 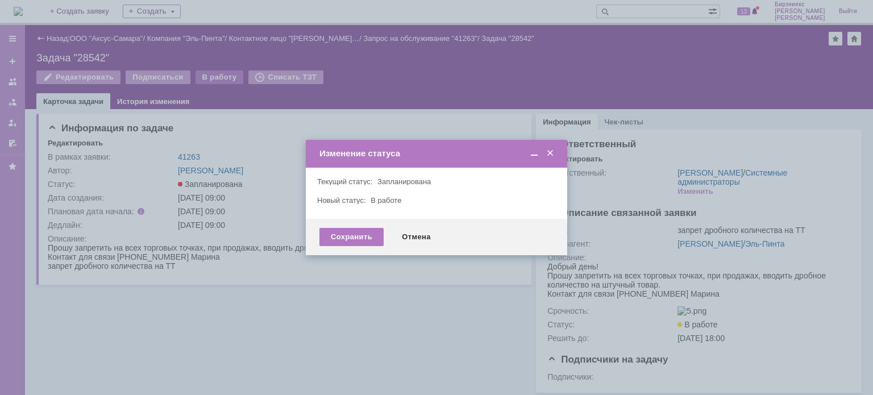 What do you see at coordinates (342, 200) in the screenshot?
I see `label: Новый статус:` at bounding box center [342, 200].